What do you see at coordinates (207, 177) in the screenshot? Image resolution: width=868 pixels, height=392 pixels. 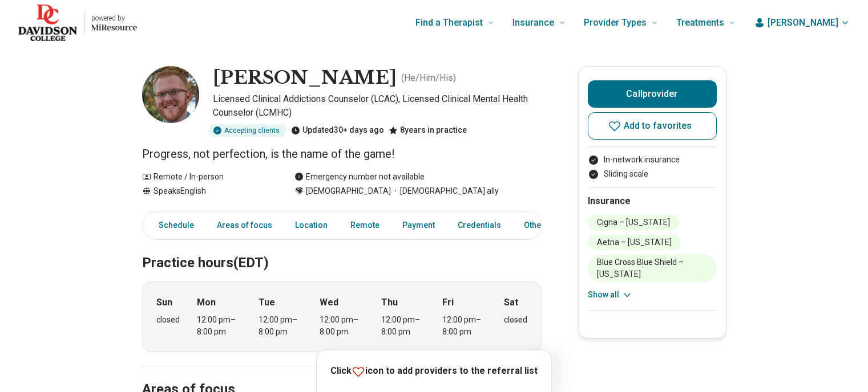 I see `div: Remote / In-person` at bounding box center [207, 177].